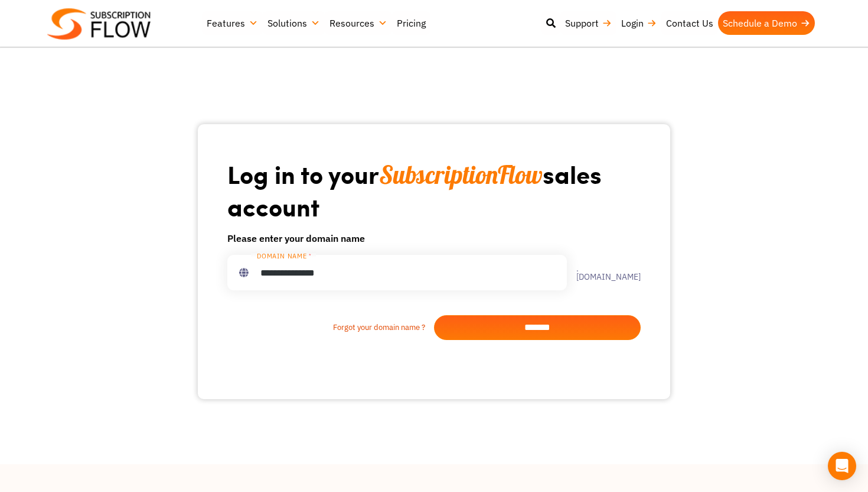  Describe the element at coordinates (232, 23) in the screenshot. I see `a: Features` at that location.